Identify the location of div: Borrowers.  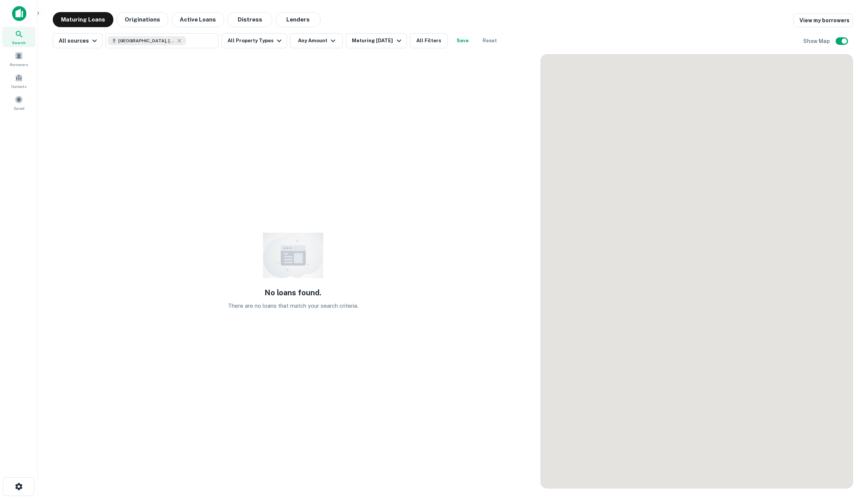
(19, 59).